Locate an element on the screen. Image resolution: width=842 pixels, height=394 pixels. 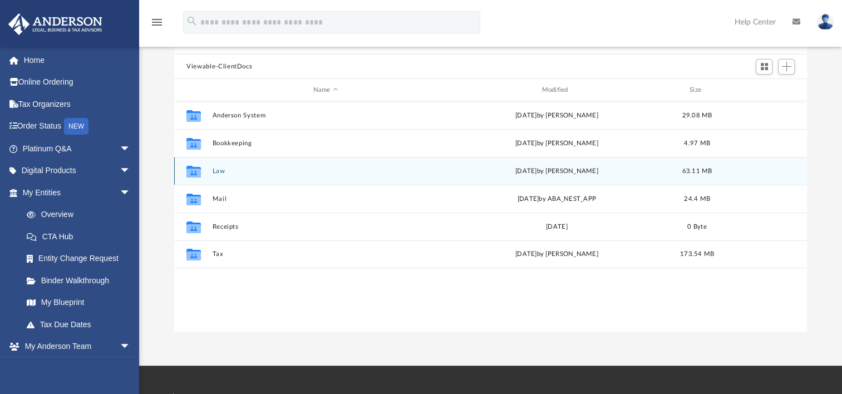
a: CTA Hub is located at coordinates (81, 237).